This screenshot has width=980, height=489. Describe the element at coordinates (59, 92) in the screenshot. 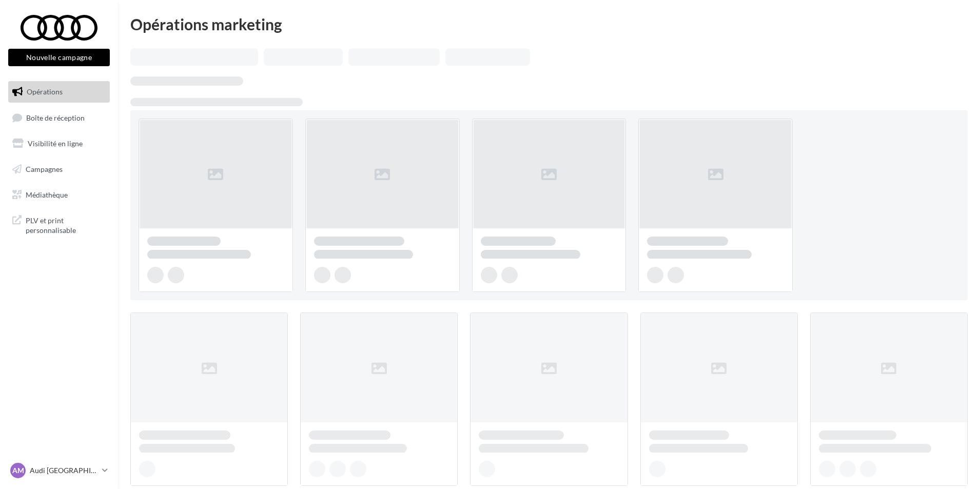

I see `a: Opérations` at that location.